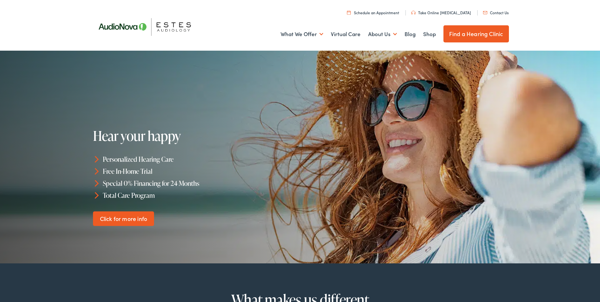  I want to click on h1: Hear your happy, so click(189, 136).